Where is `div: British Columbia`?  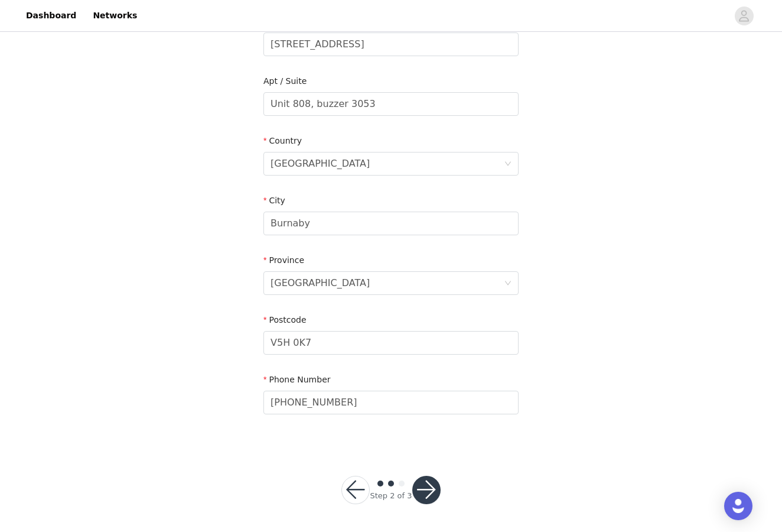
div: British Columbia is located at coordinates (320, 283).